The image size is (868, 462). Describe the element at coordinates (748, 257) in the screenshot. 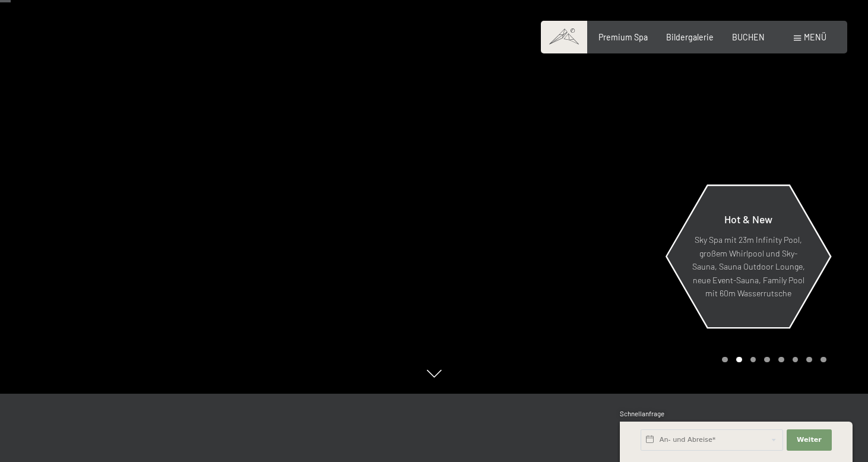

I see `a: Hot & New Sky Spa mit 23m Infinity Pool, großem Whirlpool und Sky-Sauna, Sauna Outdoor Lounge, ne...` at that location.